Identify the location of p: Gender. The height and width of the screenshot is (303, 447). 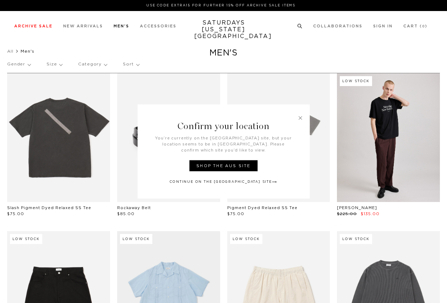
(19, 64).